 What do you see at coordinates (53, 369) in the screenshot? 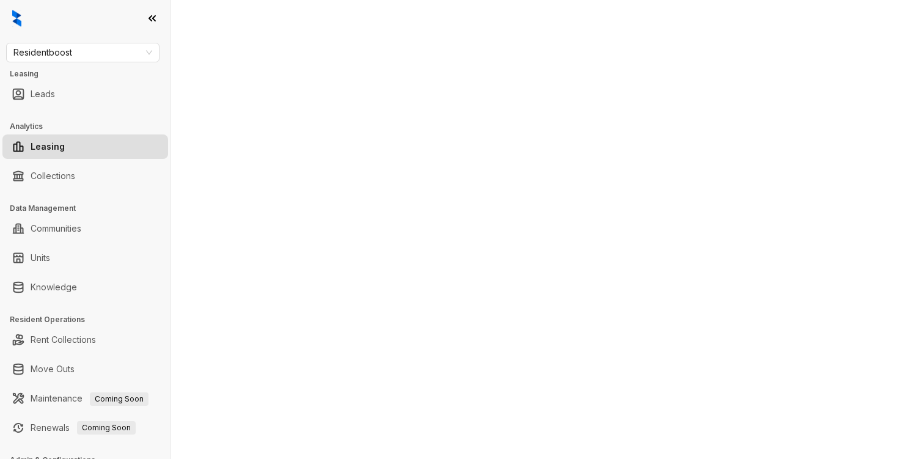
I see `a: Move Outs` at bounding box center [53, 369].